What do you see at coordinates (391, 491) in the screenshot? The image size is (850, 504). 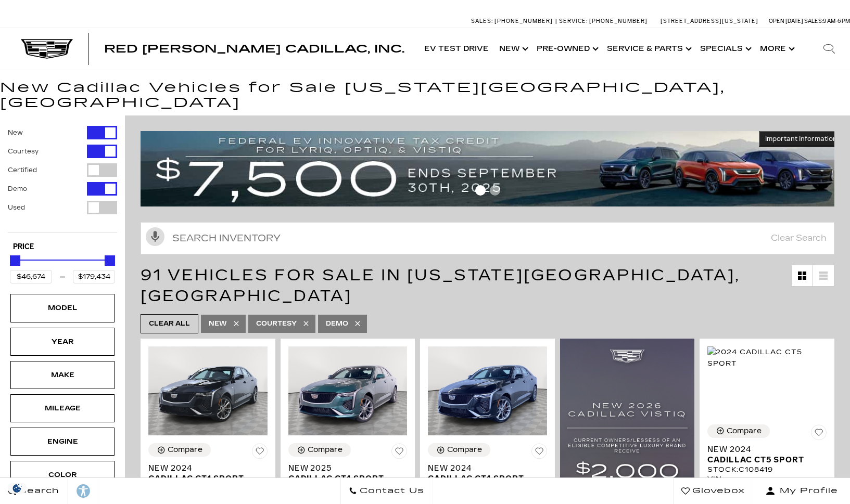 I see `span: Contact Us` at bounding box center [391, 491].